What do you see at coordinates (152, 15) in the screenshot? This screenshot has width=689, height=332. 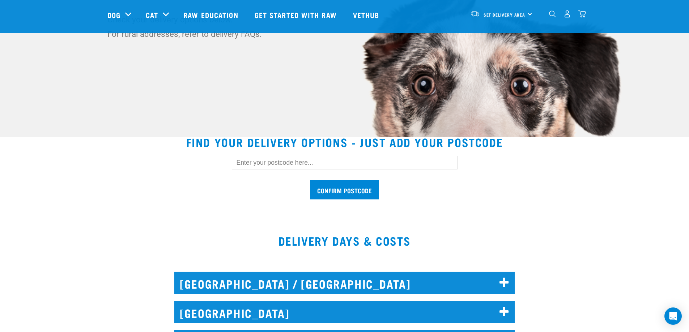 I see `a: Cat` at bounding box center [152, 15].